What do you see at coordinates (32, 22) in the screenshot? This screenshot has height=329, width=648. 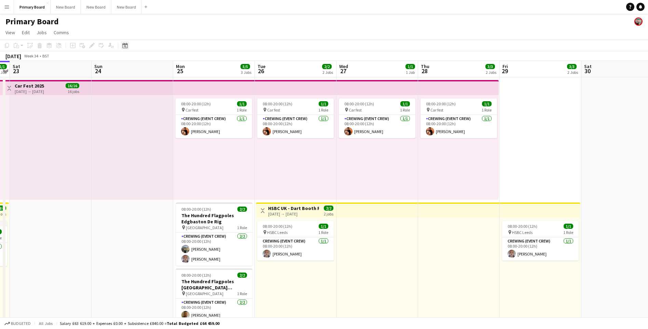 I see `h1: Primary Board` at bounding box center [32, 22].